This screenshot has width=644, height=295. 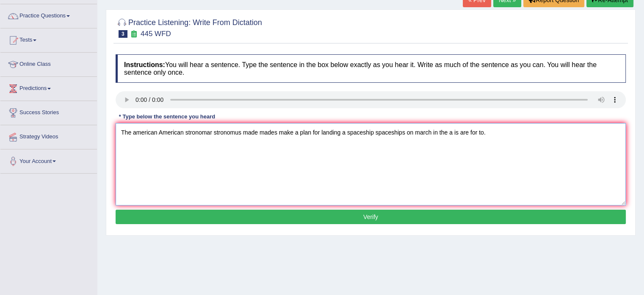 What do you see at coordinates (167, 116) in the screenshot?
I see `div: * Type below the sentence you heard` at bounding box center [167, 116].